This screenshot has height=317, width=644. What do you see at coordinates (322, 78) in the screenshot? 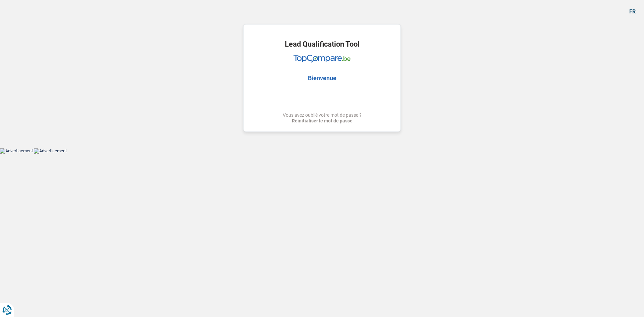
I see `h2: Bienvenue` at bounding box center [322, 78].